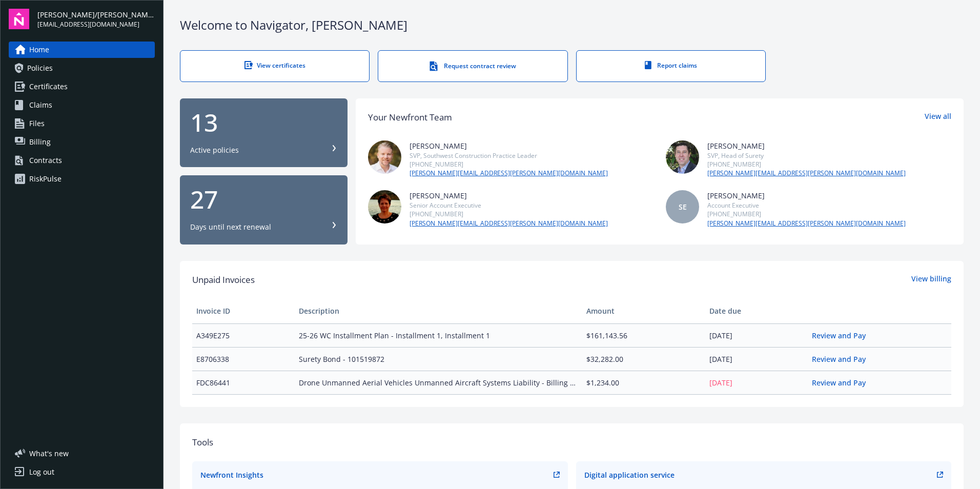 The image size is (980, 489). What do you see at coordinates (438, 311) in the screenshot?
I see `th: Description` at bounding box center [438, 311].